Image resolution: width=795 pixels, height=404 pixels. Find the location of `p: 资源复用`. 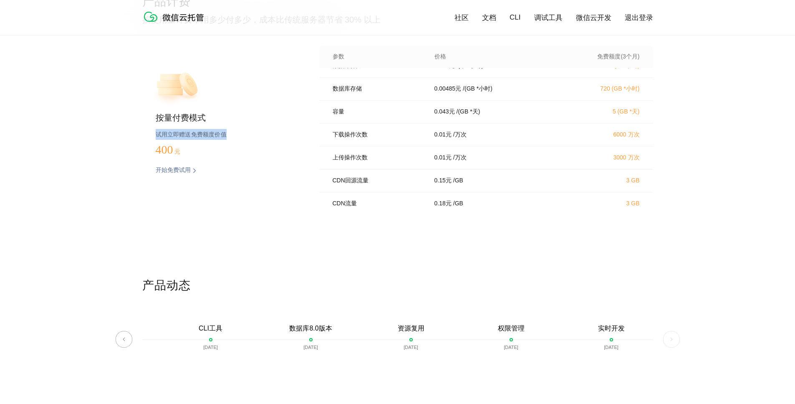

p: 资源复用 is located at coordinates (411, 328).